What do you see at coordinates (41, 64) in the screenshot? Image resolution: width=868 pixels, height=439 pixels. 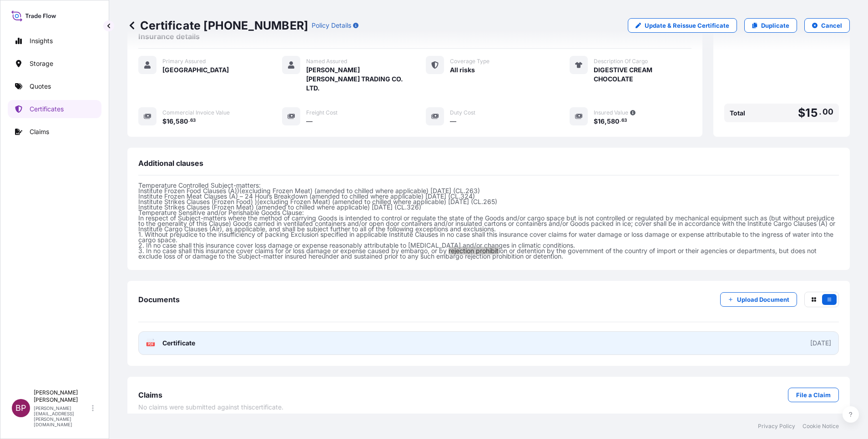 I see `p: Storage` at bounding box center [41, 64].